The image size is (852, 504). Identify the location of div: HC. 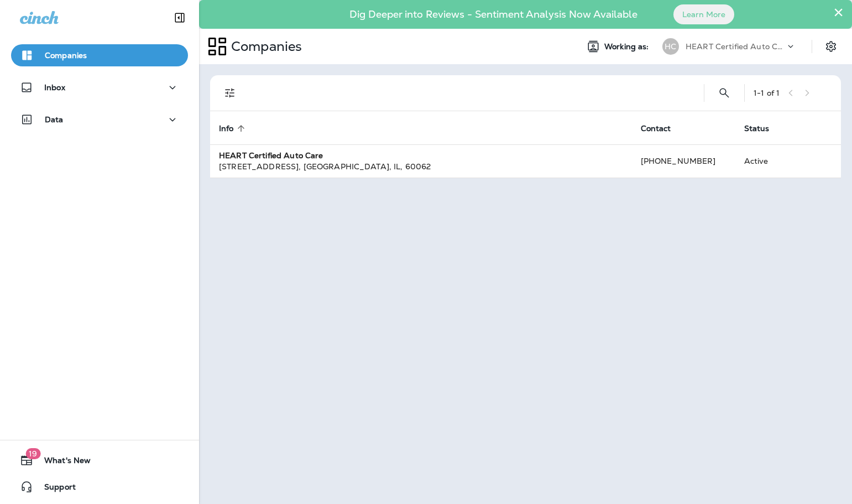
(671, 47).